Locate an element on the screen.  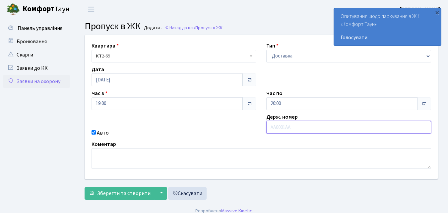
label: Дата is located at coordinates (98, 69).